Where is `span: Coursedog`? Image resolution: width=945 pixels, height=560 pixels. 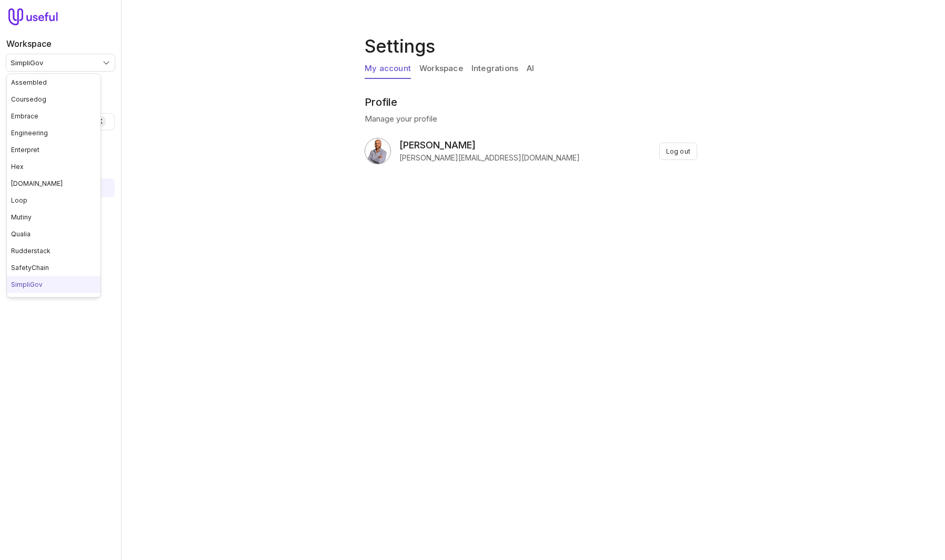
span: Coursedog is located at coordinates (28, 99).